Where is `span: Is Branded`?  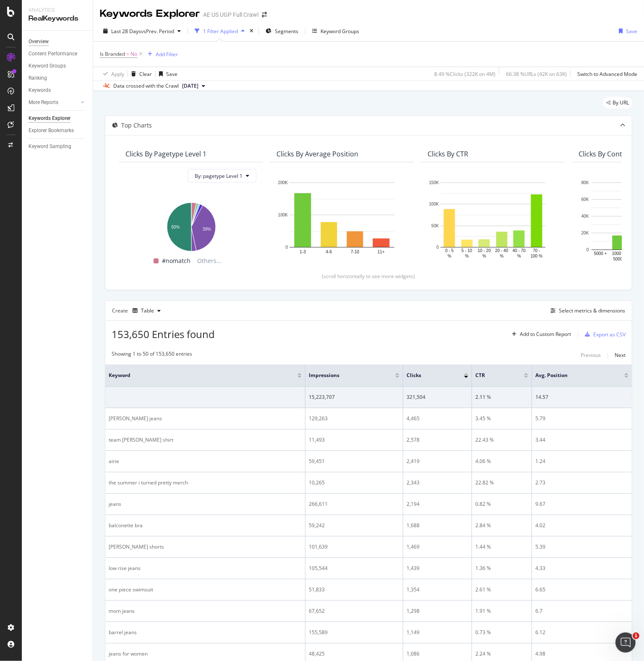
span: Is Branded is located at coordinates (113, 54).